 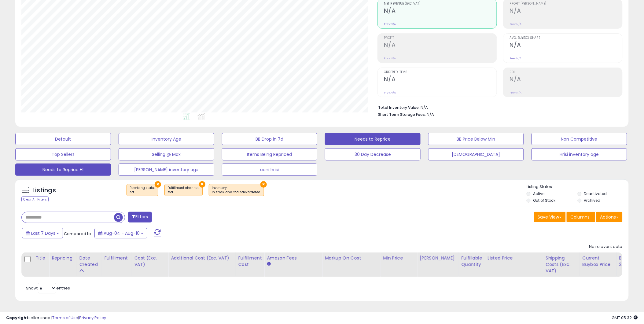 What do you see at coordinates (236, 192) in the screenshot?
I see `div: in stock and fba backordered` at bounding box center [236, 192].